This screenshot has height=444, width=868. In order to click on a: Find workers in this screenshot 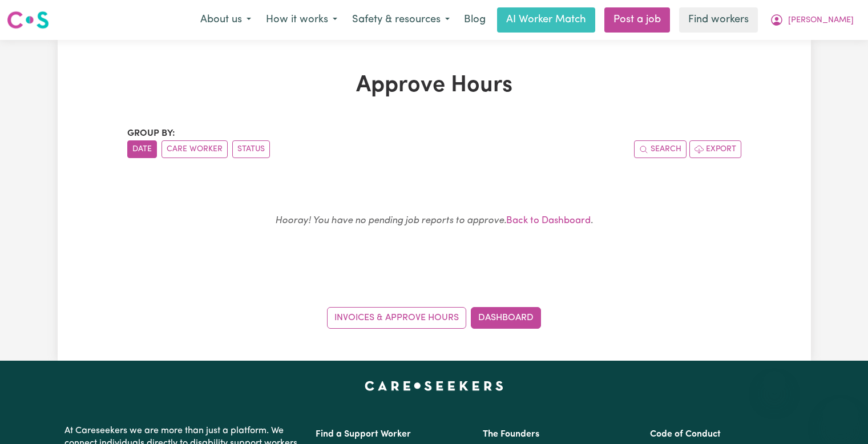, I will do `click(719, 20)`.